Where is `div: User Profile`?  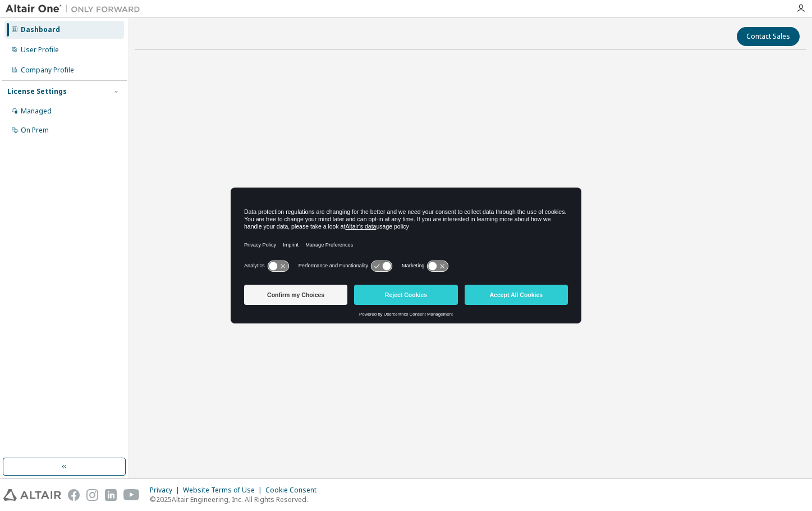
div: User Profile is located at coordinates (40, 50).